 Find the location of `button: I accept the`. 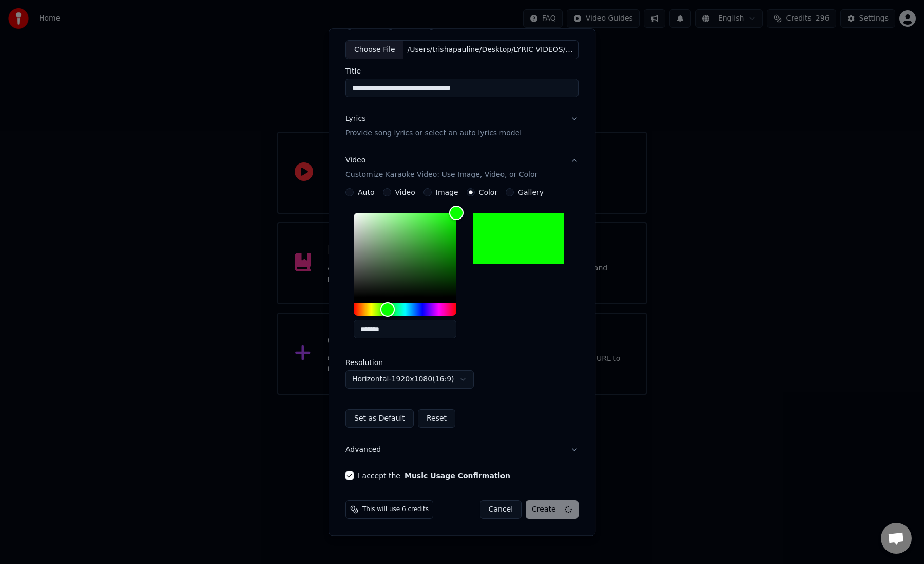

button: I accept the is located at coordinates (457, 476).